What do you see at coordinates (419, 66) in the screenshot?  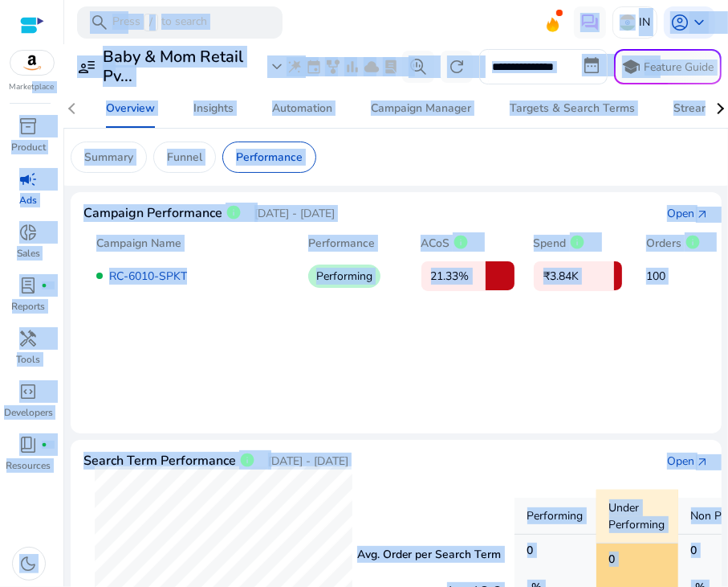 I see `span: search_insights` at bounding box center [419, 66].